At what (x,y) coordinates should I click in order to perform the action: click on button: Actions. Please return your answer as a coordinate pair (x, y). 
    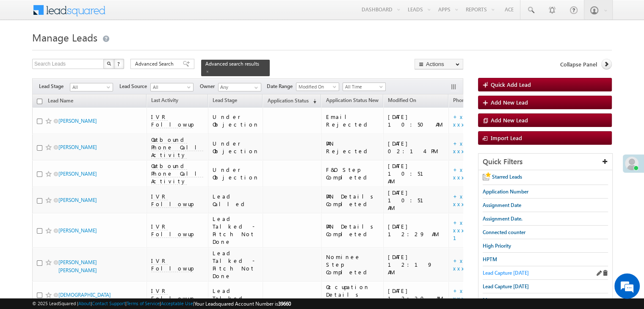
    Looking at the image, I should click on (438, 64).